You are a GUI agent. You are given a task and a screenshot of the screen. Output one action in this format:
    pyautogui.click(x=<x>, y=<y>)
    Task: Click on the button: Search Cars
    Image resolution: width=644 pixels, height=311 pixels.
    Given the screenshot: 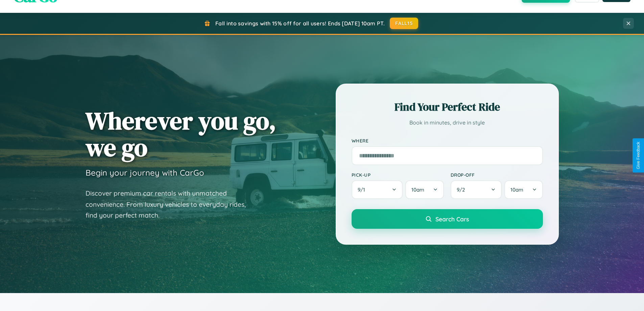 What is the action you would take?
    pyautogui.click(x=447, y=219)
    